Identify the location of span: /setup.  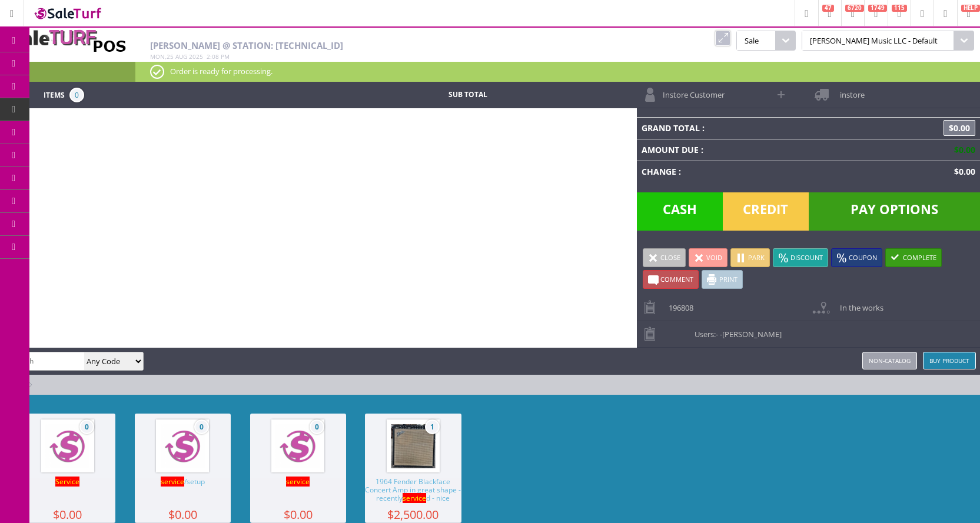
(183, 494).